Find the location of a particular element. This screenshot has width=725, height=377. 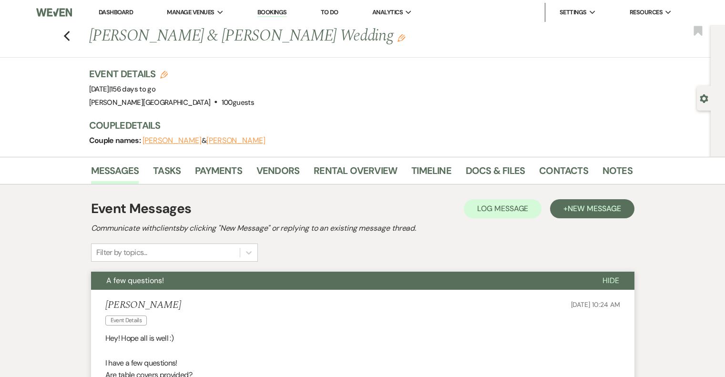

button: Log Message is located at coordinates (503, 209).